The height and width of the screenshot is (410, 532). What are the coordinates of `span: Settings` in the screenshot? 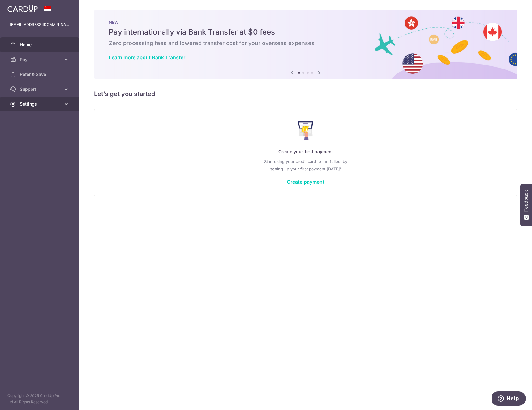 It's located at (41, 104).